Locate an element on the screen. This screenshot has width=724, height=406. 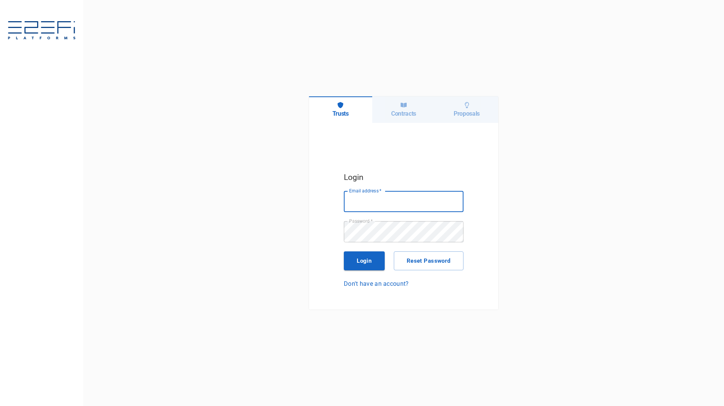
h5: Login is located at coordinates (403, 178).